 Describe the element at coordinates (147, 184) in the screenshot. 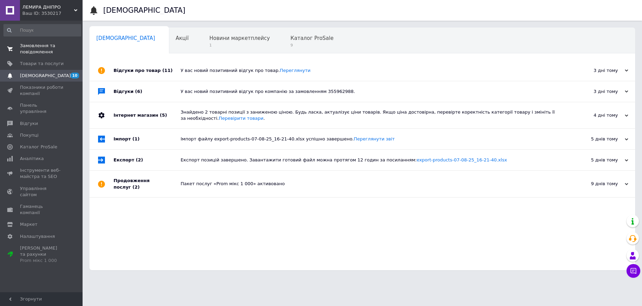

I see `div: Продовження послуг` at that location.